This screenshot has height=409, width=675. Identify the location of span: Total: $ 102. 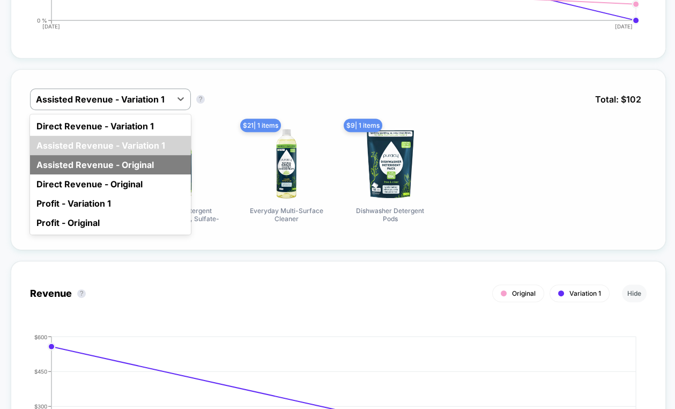
(619, 99).